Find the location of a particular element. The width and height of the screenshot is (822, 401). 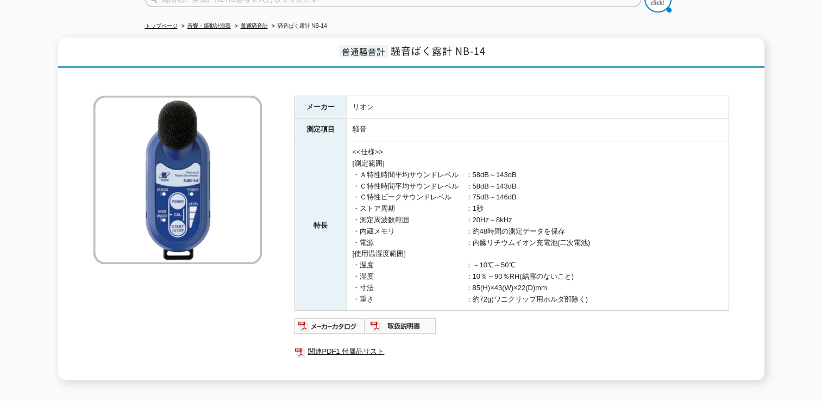

li: 騒音ばく露計 NB-14 is located at coordinates (298, 26).